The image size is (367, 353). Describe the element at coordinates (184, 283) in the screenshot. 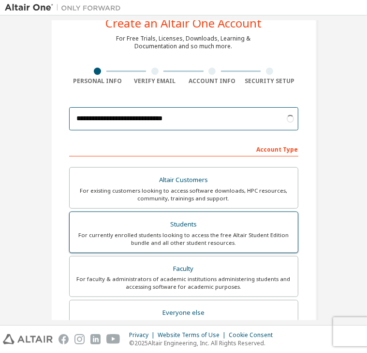

I see `div: For faculty & administrators of academic institutions administering students and accessing softwa...` at that location.